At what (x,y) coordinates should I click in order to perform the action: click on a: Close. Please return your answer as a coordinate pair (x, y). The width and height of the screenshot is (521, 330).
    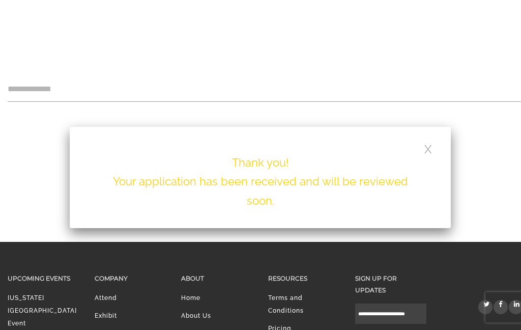
    Looking at the image, I should click on (428, 149).